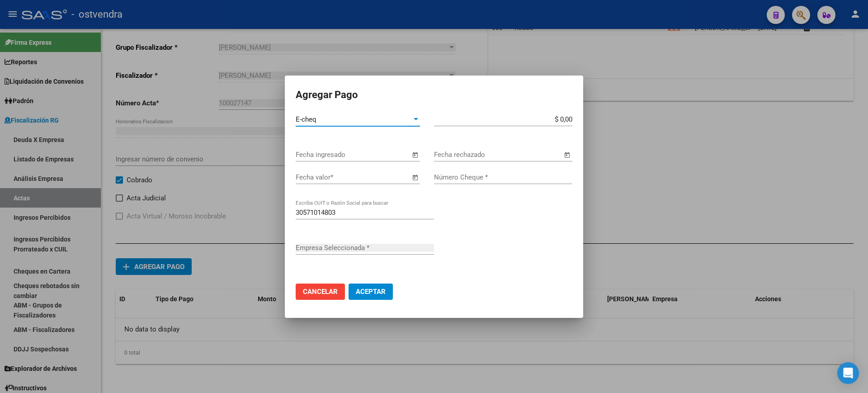 This screenshot has height=393, width=868. Describe the element at coordinates (434, 95) in the screenshot. I see `h2: Agregar Pago` at that location.